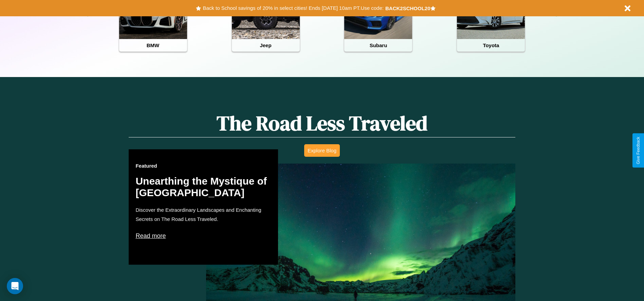 The width and height of the screenshot is (644, 301). Describe the element at coordinates (322, 123) in the screenshot. I see `h1: The Road Less Traveled` at that location.